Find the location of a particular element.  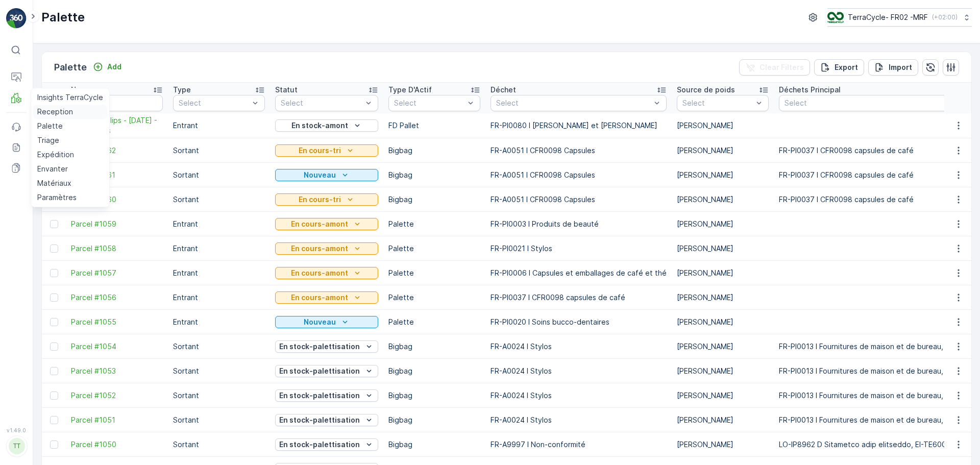

span: Parcel #1060 is located at coordinates (117, 199).